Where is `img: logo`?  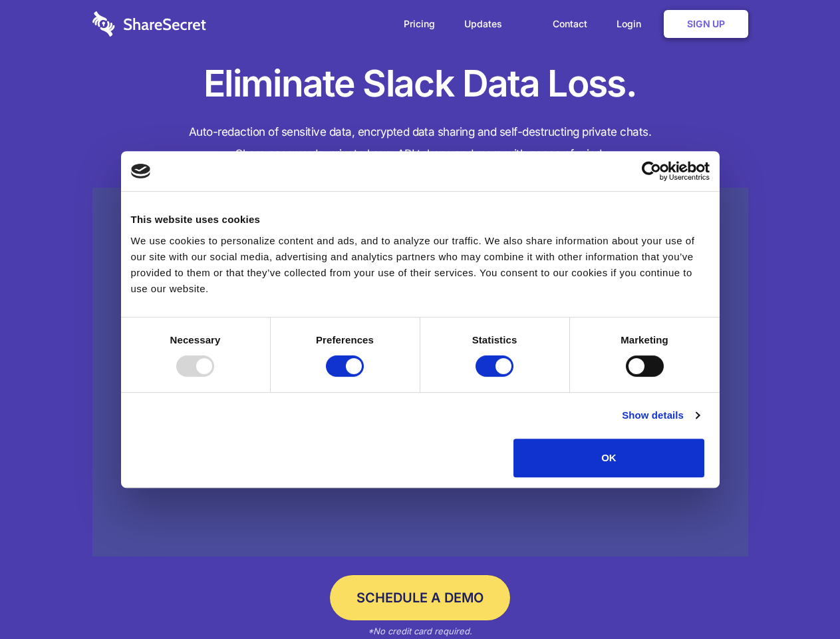 img: logo is located at coordinates (141, 171).